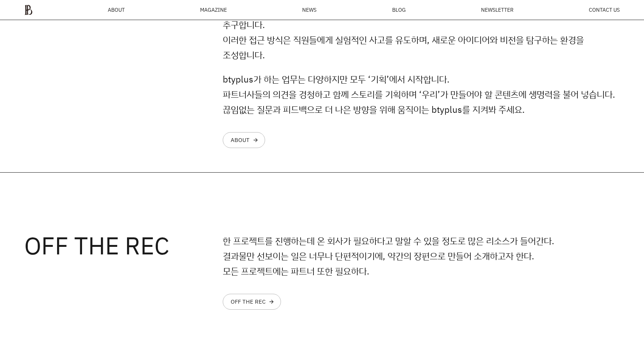  I want to click on a: ABOUT, so click(116, 10).